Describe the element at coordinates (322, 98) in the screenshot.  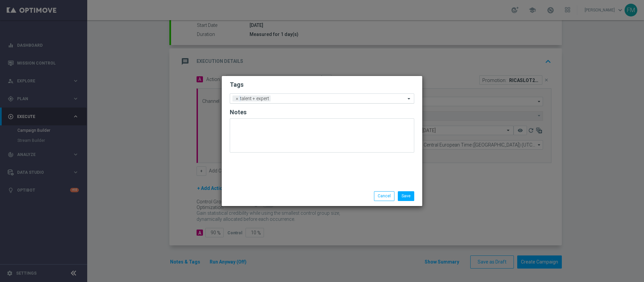
I see `ng-select: talent + expert` at that location.